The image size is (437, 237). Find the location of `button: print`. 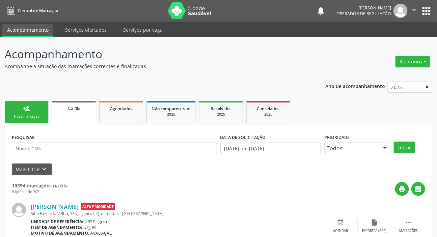

button: print is located at coordinates (402, 189).